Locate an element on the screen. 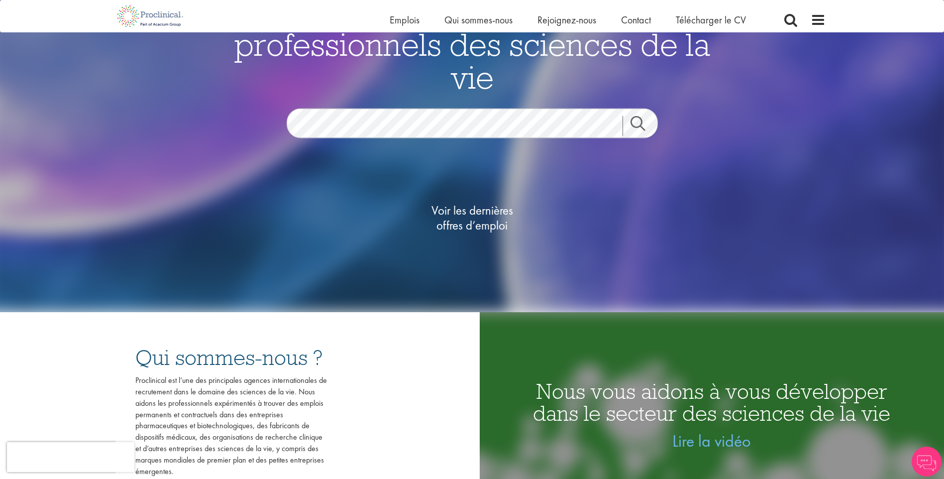  span: Télécharger le CV is located at coordinates (711, 20).